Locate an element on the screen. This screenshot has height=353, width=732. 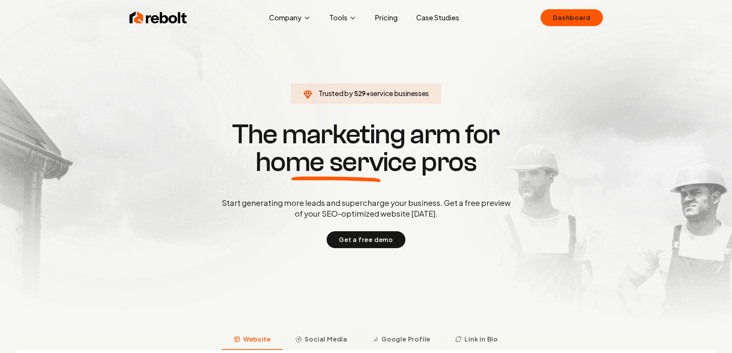
a: Case Studies is located at coordinates (438, 18).